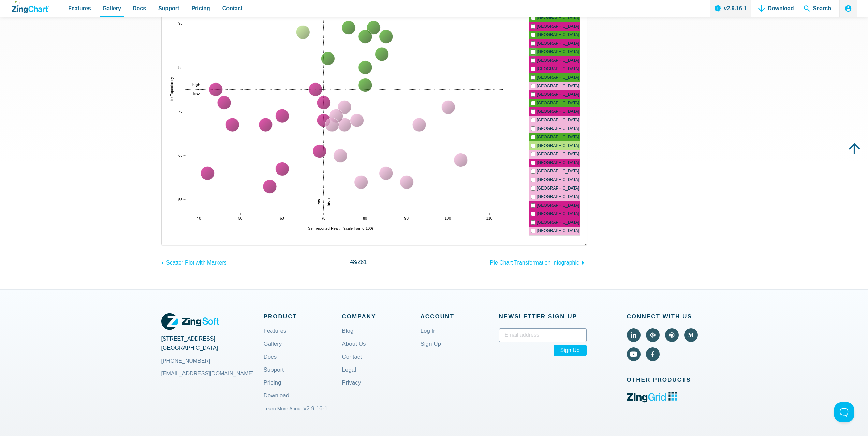 The width and height of the screenshot is (868, 436). I want to click on span: 48, so click(353, 262).